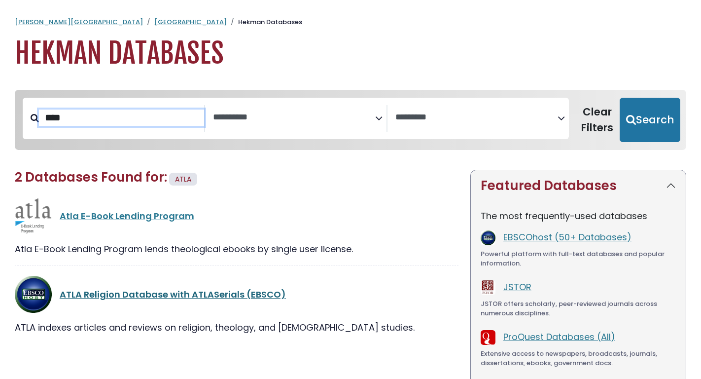 This screenshot has height=379, width=701. What do you see at coordinates (351, 22) in the screenshot?
I see `nav: breadcrumb` at bounding box center [351, 22].